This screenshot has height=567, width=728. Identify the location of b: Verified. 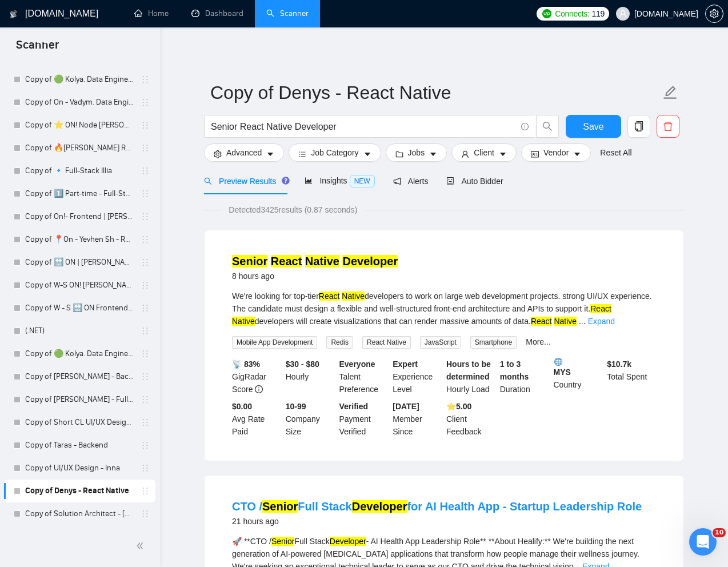
(354, 407).